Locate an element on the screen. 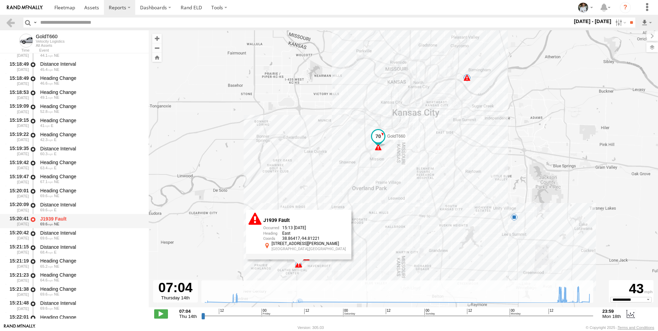 Image resolution: width=658 pixels, height=331 pixels. div: 43 is located at coordinates (631, 289).